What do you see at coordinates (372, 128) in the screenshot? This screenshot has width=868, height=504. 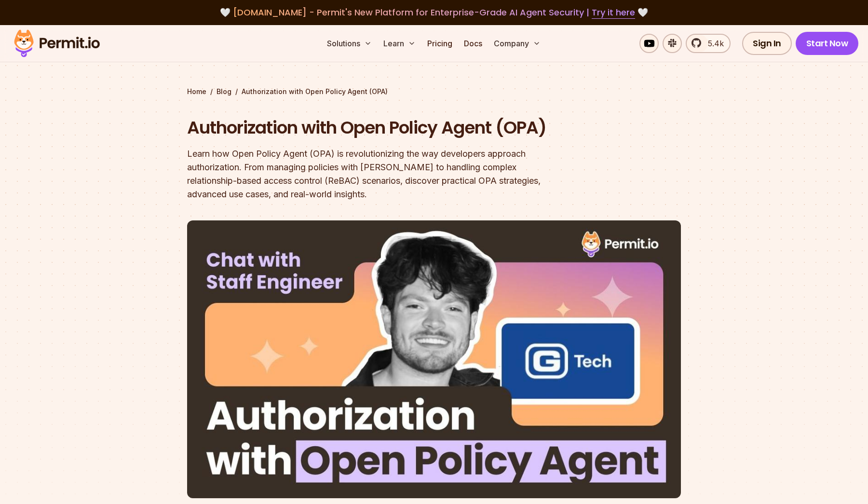 I see `h1: Authorization with Open Policy Agent (OPA)` at bounding box center [372, 128].